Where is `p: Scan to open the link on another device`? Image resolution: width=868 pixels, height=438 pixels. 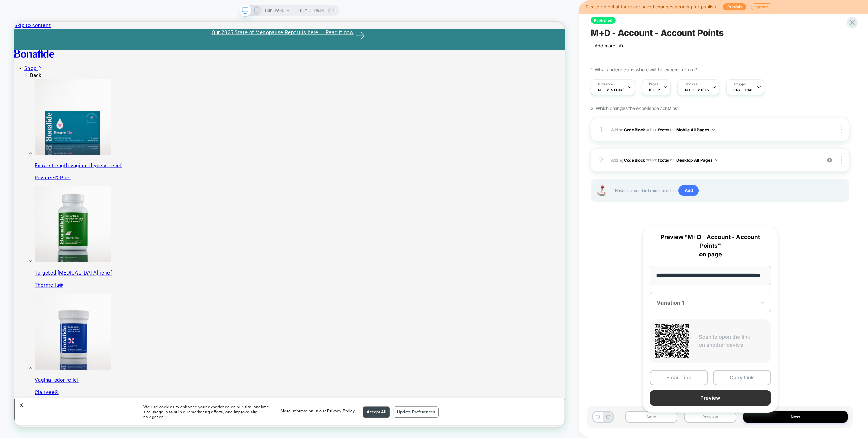
p: Scan to open the link on another device is located at coordinates (732, 341).